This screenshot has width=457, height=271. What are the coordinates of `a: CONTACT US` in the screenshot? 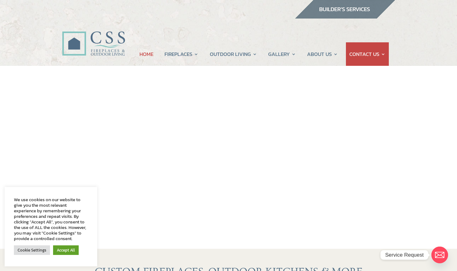 It's located at (367, 54).